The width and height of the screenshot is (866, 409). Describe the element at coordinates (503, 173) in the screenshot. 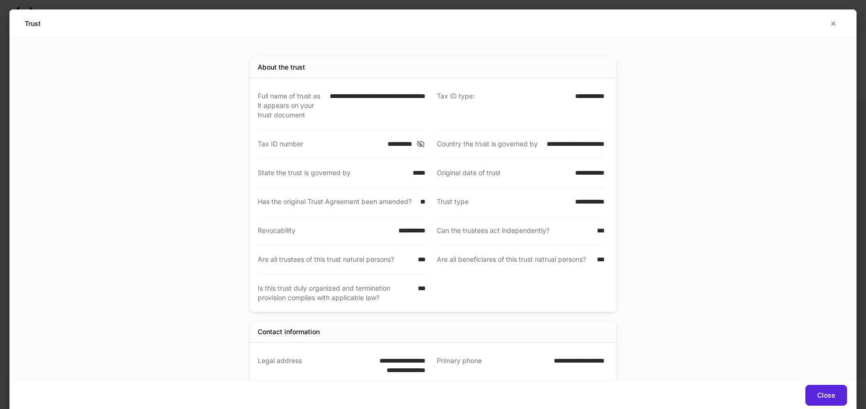

I see `div: Original date of trust` at that location.